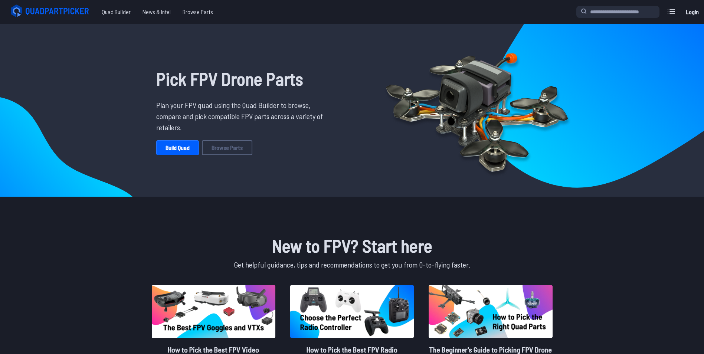 The height and width of the screenshot is (354, 704). What do you see at coordinates (692, 12) in the screenshot?
I see `a: Login` at bounding box center [692, 12].